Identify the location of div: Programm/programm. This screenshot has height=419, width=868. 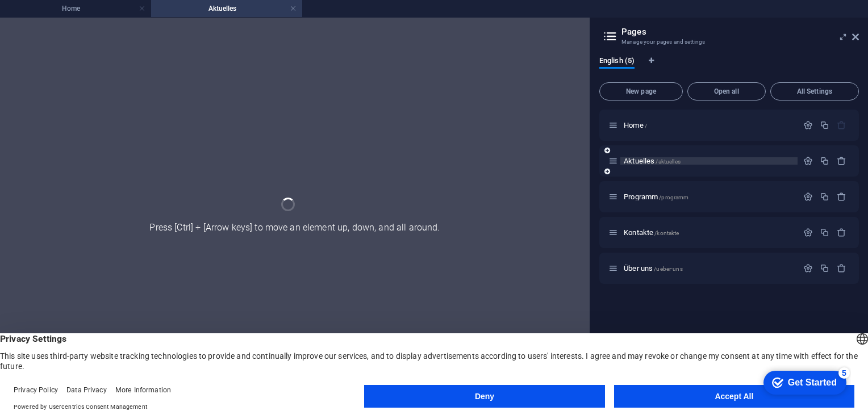
(709, 197).